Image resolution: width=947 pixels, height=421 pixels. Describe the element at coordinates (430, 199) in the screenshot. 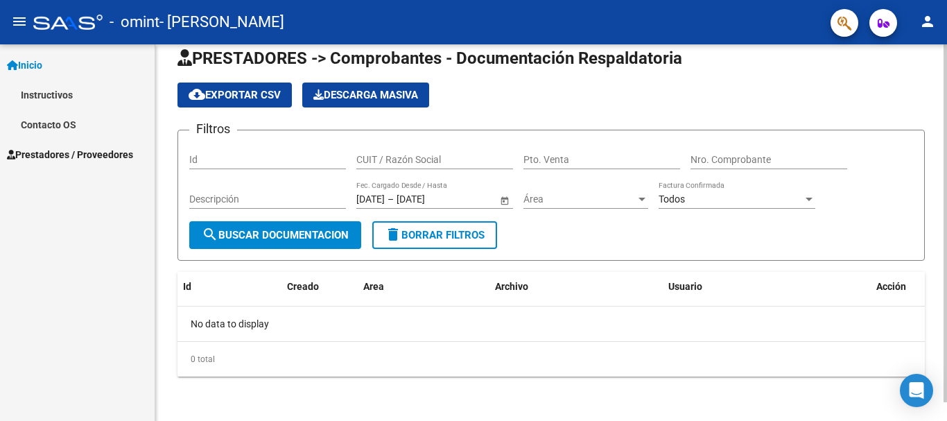

I see `input: Fecha fin` at that location.